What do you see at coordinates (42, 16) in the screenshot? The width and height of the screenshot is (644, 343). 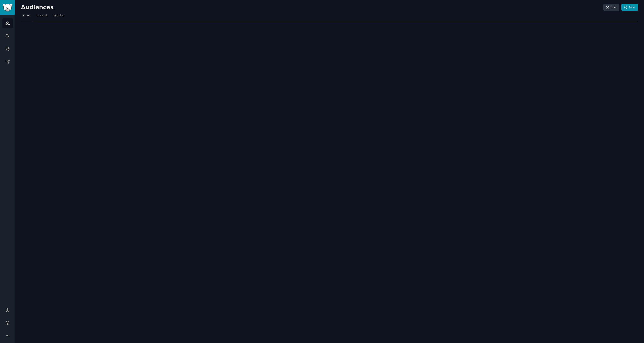 I see `span: Curated` at bounding box center [42, 16].